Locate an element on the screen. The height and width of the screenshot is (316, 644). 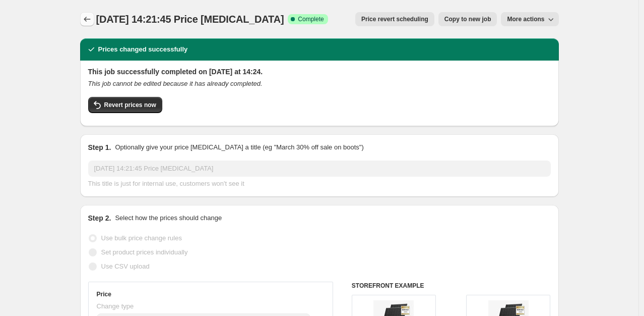
button: Price revert scheduling is located at coordinates (394, 19).